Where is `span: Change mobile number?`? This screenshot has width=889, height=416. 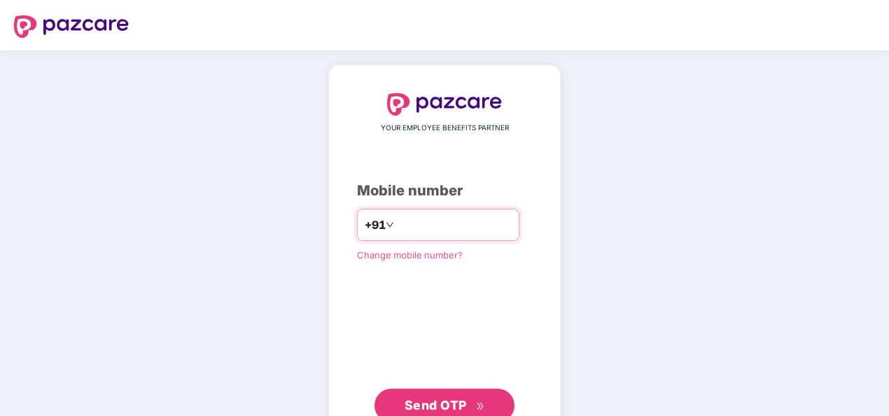 span: Change mobile number? is located at coordinates (409, 255).